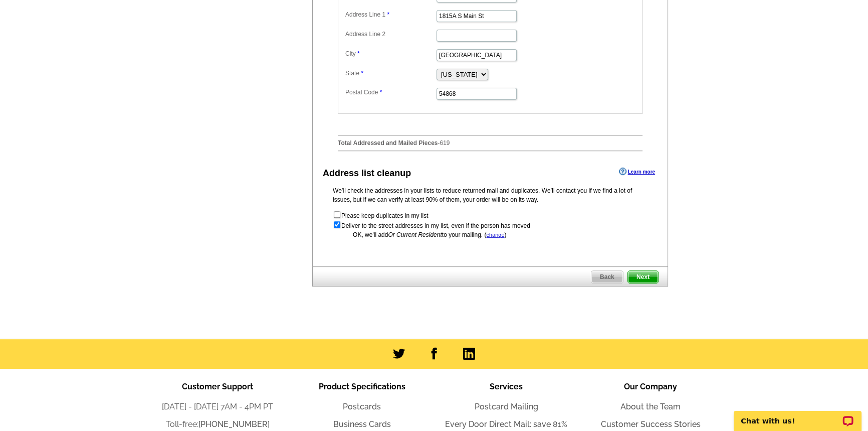 The height and width of the screenshot is (431, 868). I want to click on label: State, so click(391, 73).